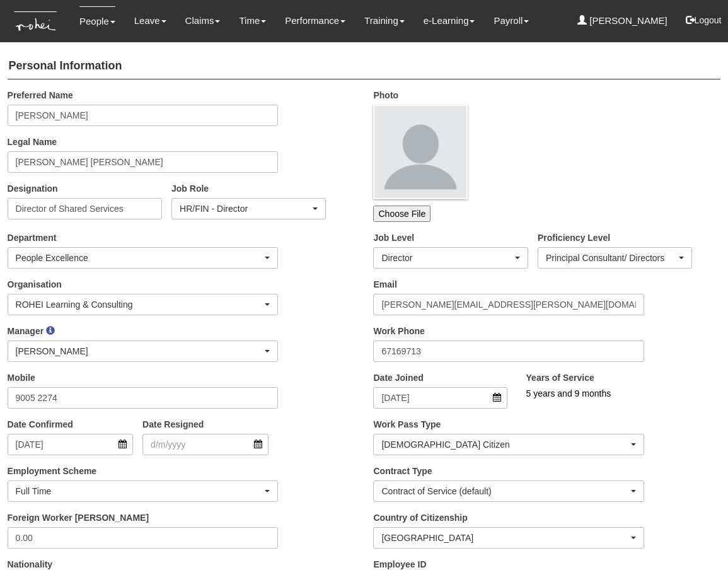  Describe the element at coordinates (447, 258) in the screenshot. I see `div: Director` at that location.